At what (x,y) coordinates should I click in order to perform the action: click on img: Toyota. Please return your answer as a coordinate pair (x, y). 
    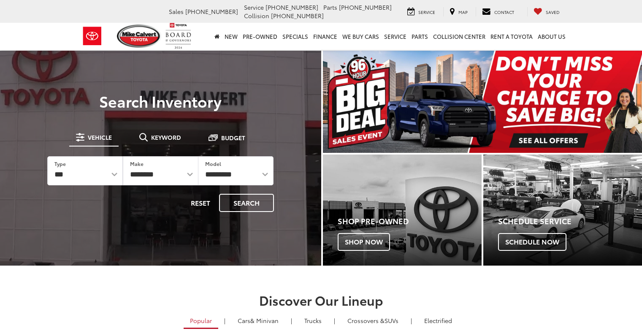
    Looking at the image, I should click on (92, 36).